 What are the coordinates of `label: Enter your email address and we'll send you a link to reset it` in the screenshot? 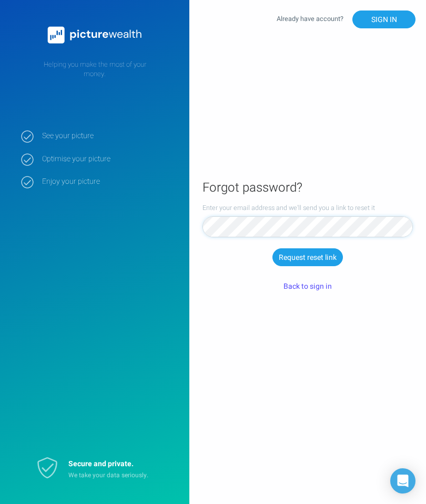 It's located at (307, 208).